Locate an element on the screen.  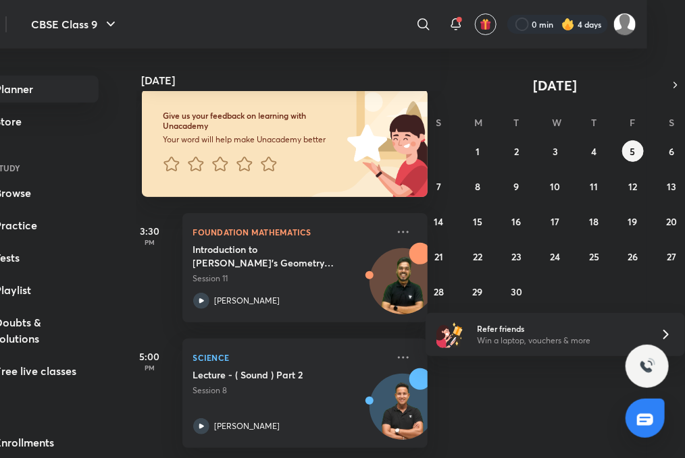
abbr: September 20, 2025 is located at coordinates (671, 221).